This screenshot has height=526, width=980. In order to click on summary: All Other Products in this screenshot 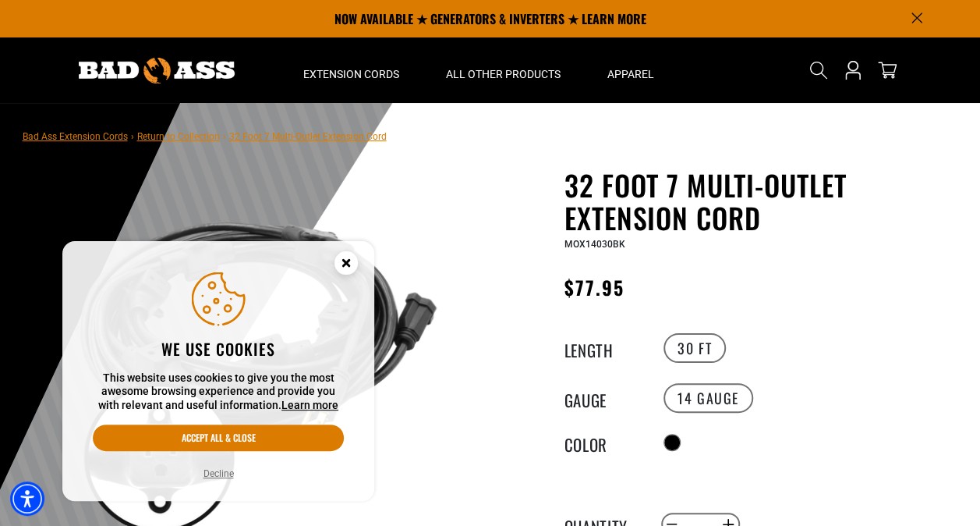, I will do `click(503, 70)`.